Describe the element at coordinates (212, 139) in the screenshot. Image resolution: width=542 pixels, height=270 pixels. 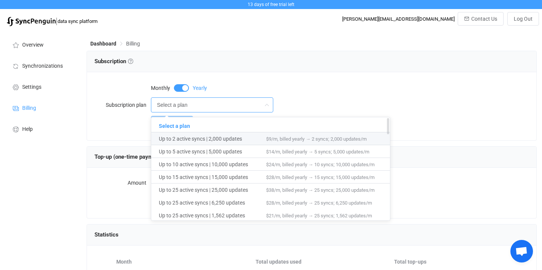
I see `span: Up to 2 active syncs | 2,000 updates` at that location.